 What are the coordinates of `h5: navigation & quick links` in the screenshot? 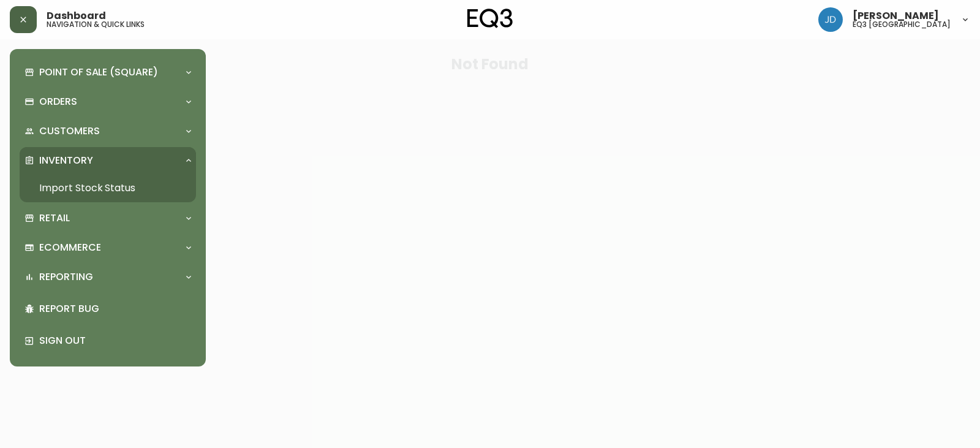 It's located at (95, 24).